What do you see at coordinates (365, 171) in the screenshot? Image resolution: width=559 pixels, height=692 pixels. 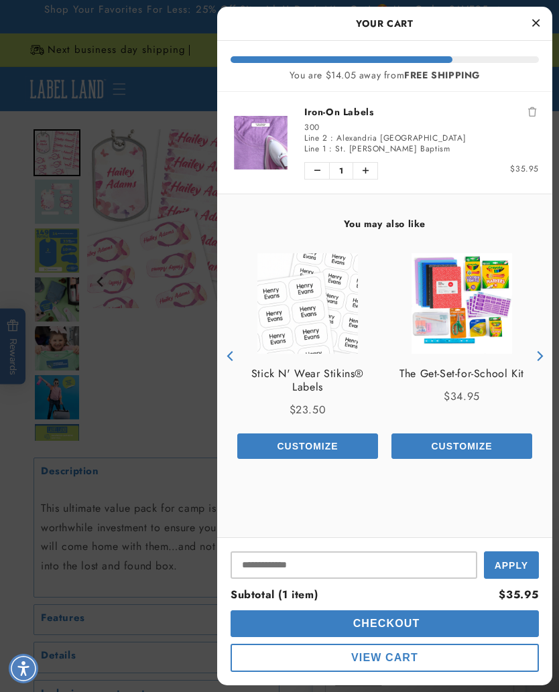 I see `button: Increase quantity of Iron-On Labels` at bounding box center [365, 171].